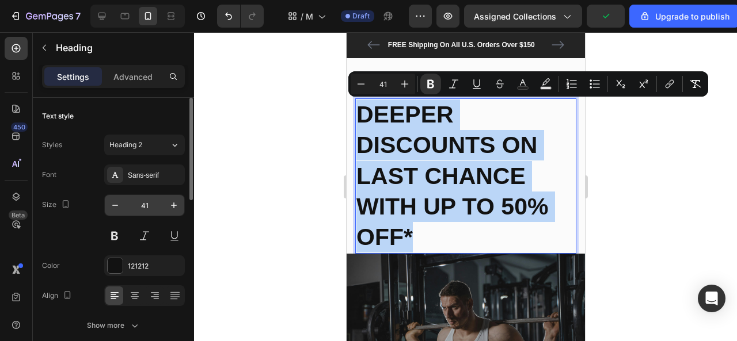 Image resolution: width=737 pixels, height=341 pixels. What do you see at coordinates (240, 16) in the screenshot?
I see `div: Undo/Redo` at bounding box center [240, 16].